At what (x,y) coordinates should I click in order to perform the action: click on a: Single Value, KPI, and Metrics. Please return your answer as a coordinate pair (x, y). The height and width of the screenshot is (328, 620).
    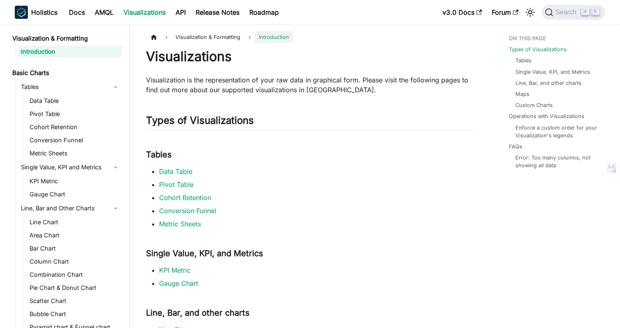
    Looking at the image, I should click on (552, 72).